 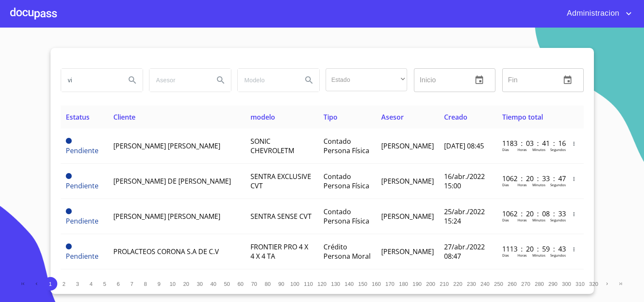 I want to click on button: 9, so click(x=159, y=284).